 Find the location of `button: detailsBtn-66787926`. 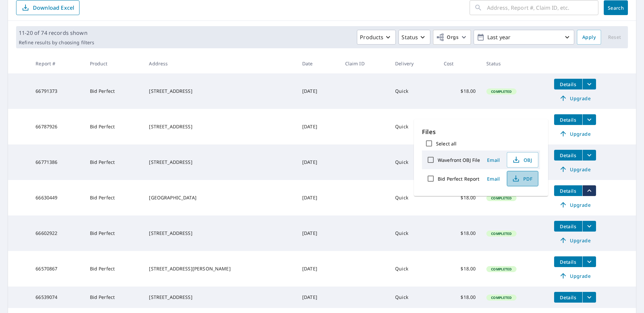

button: detailsBtn-66787926 is located at coordinates (569, 120).